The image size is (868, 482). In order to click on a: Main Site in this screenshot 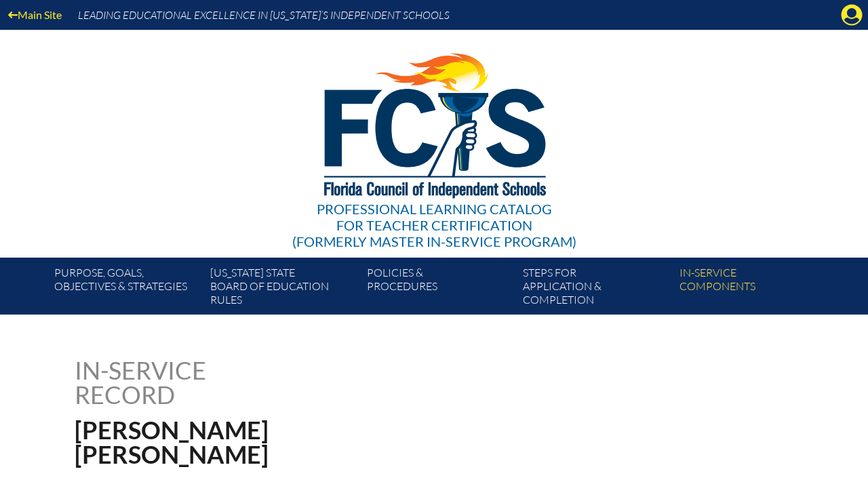, I will do `click(35, 14)`.